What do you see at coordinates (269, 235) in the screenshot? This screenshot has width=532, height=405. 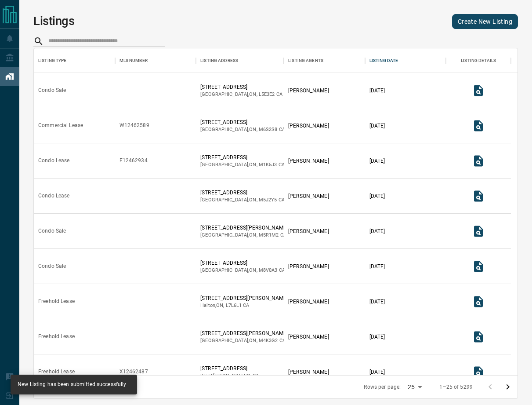 I see `span: m5r1m2` at bounding box center [269, 235].